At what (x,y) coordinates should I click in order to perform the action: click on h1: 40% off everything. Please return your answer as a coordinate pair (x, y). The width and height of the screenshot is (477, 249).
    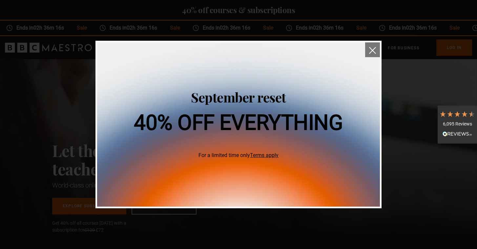
    Looking at the image, I should click on (238, 123).